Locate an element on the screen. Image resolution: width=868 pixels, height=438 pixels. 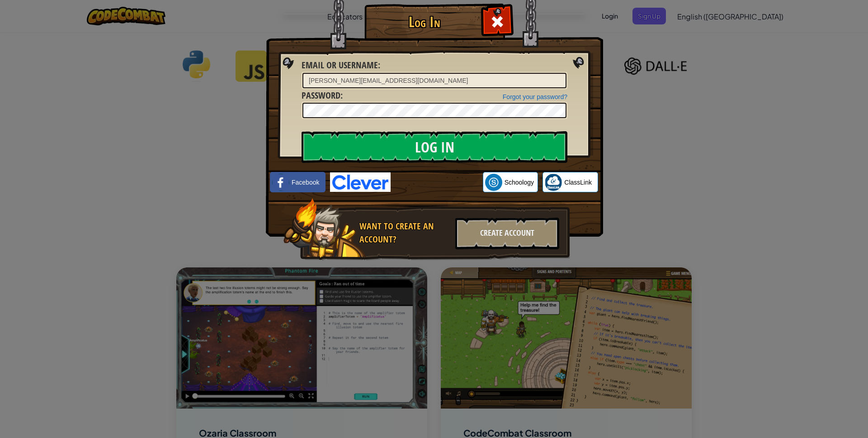
a: Forgot your password? is located at coordinates (535, 97).